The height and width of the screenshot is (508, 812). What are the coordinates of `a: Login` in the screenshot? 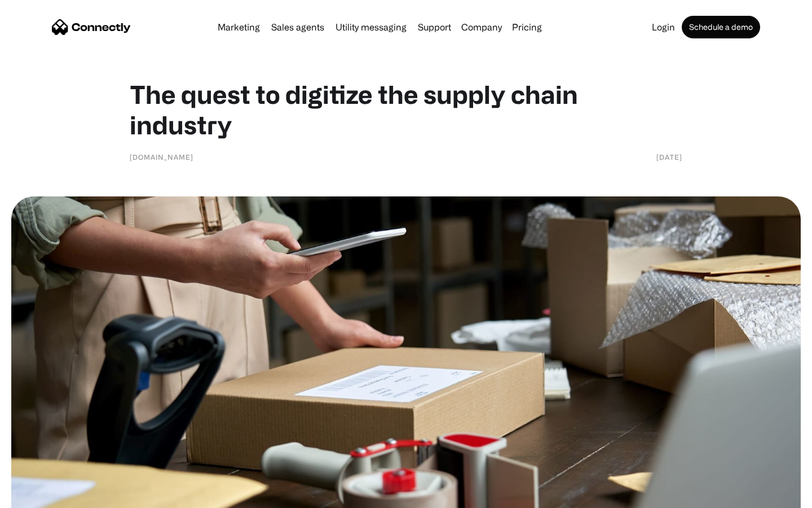 It's located at (663, 27).